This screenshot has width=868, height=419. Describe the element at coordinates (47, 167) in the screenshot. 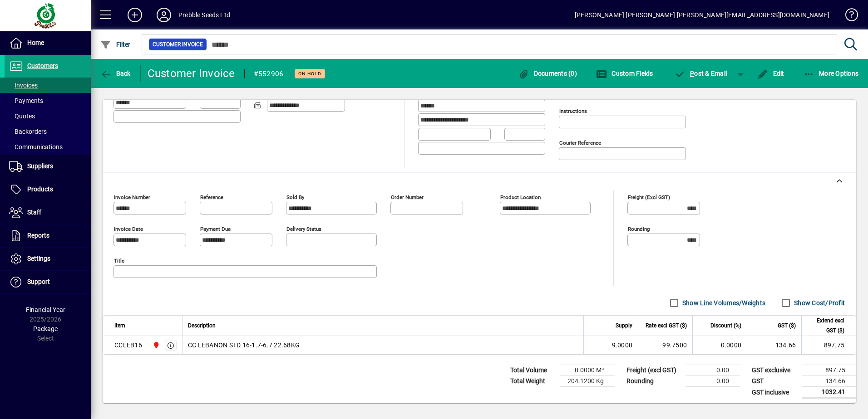

I see `a: Suppliers` at that location.